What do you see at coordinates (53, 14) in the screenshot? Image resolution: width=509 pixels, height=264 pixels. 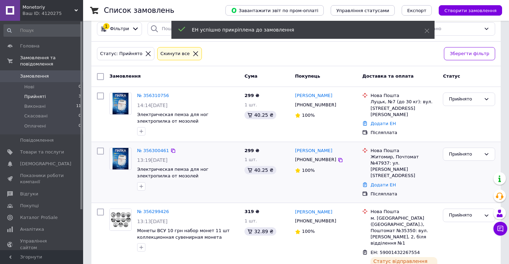 I see `div: Ваш ID: 4120275` at bounding box center [53, 14].